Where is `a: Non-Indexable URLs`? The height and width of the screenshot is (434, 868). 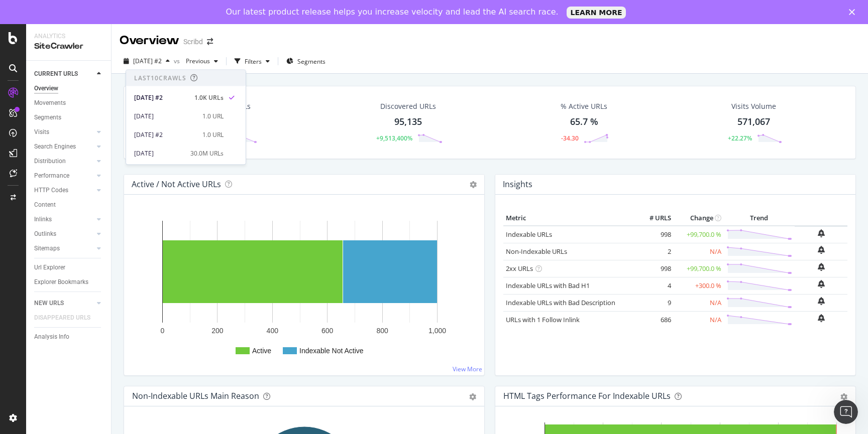 a: Non-Indexable URLs is located at coordinates (536, 251).